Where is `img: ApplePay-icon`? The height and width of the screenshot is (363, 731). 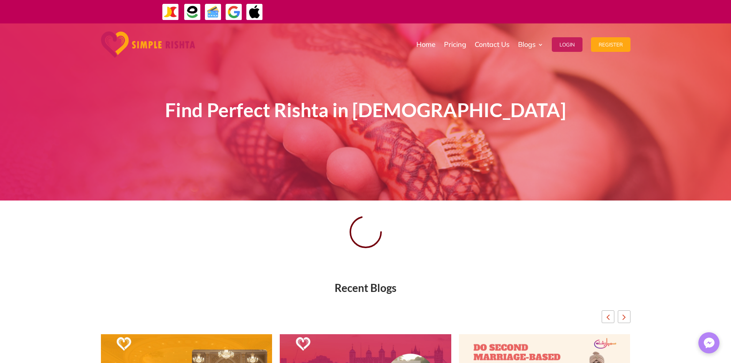
img: ApplePay-icon is located at coordinates (254, 12).